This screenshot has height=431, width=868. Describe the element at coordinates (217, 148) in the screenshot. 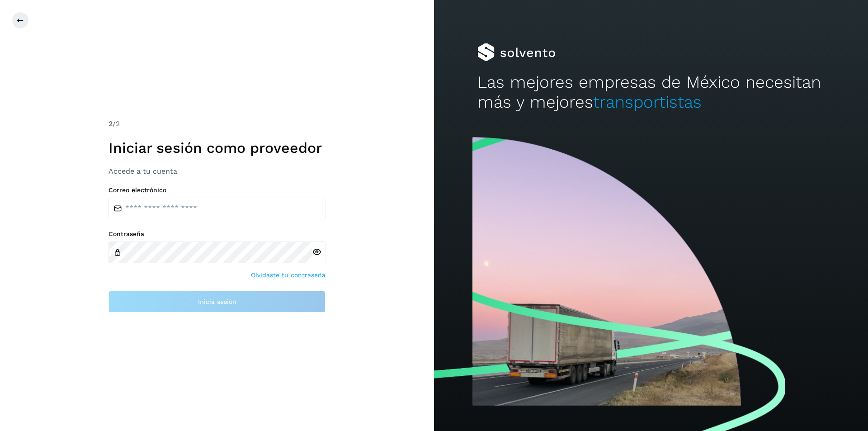

I see `h1: Iniciar sesión como proveedor` at that location.